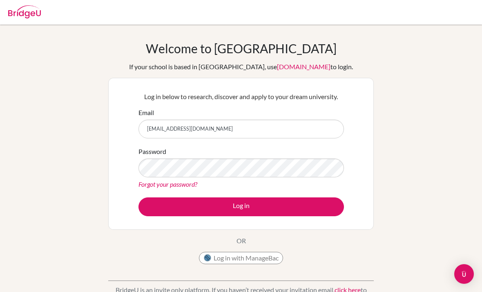 This screenshot has width=482, height=292. What do you see at coordinates (241, 240) in the screenshot?
I see `p: OR` at bounding box center [241, 240].